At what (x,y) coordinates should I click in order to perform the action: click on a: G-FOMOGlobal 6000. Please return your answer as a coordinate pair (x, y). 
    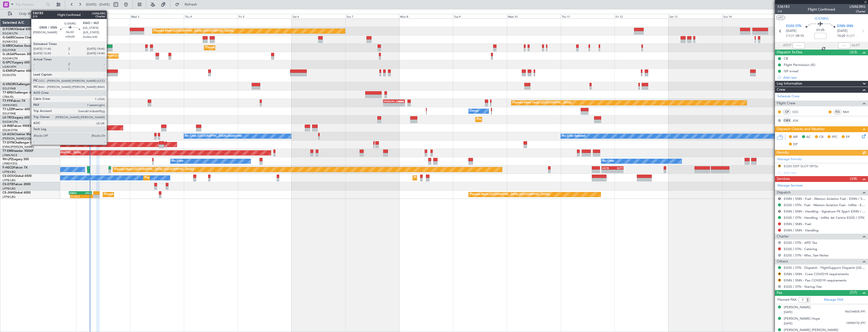
    Looking at the image, I should click on (18, 29).